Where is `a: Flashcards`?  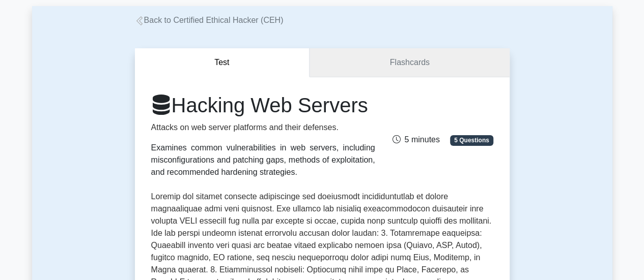 a: Flashcards is located at coordinates (409, 62).